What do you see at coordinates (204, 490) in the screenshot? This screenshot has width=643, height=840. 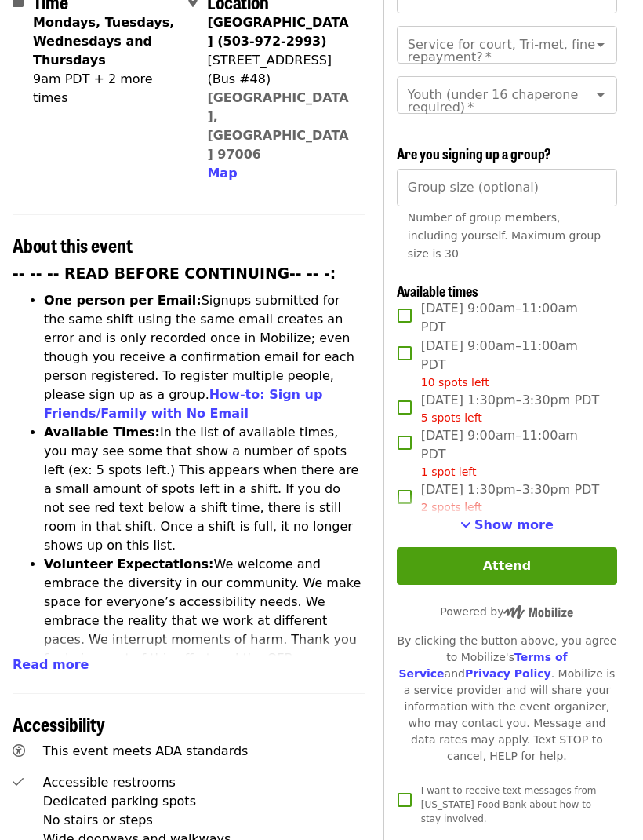 I see `li: In the list of available times, you may see some that show a number of spots left (ex: 5 spots le...` at bounding box center [204, 490].